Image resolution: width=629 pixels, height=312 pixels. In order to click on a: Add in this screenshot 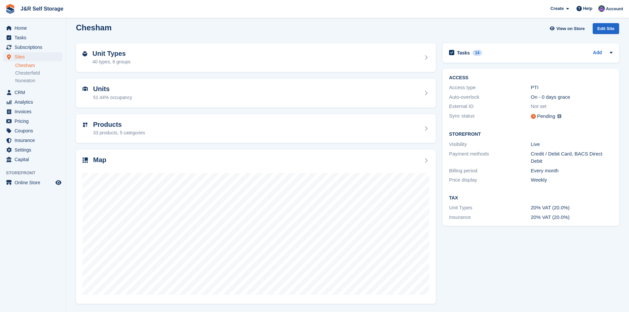, I will do `click(597, 53)`.